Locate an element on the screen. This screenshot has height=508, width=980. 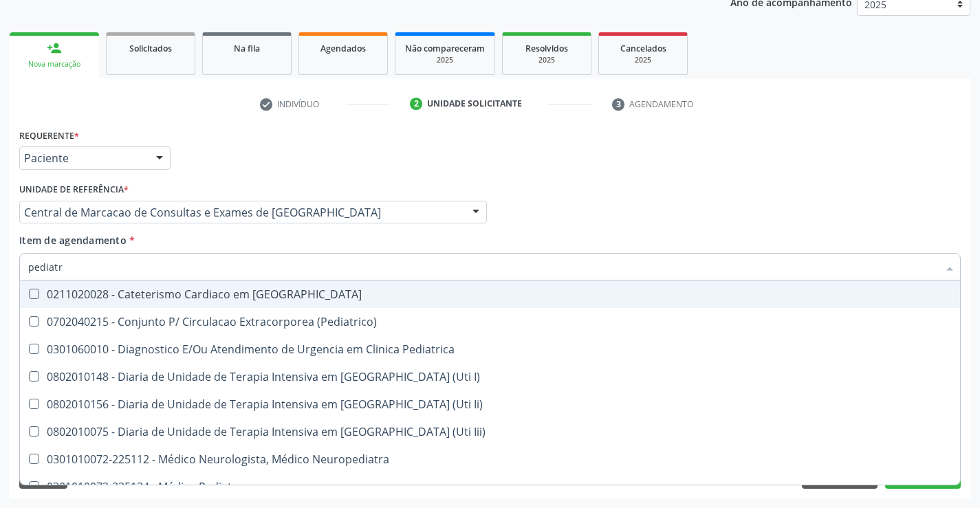
div: Nova marcação is located at coordinates (55, 64).